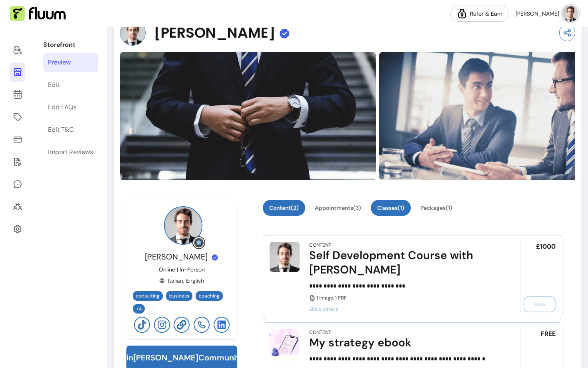 The width and height of the screenshot is (588, 368). Describe the element at coordinates (404, 309) in the screenshot. I see `span: Show details` at that location.